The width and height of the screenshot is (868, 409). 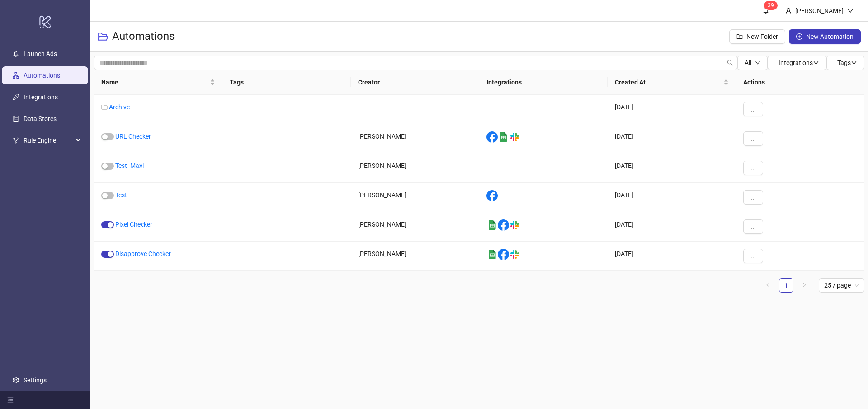 I want to click on a: Test -Maxi, so click(x=129, y=166).